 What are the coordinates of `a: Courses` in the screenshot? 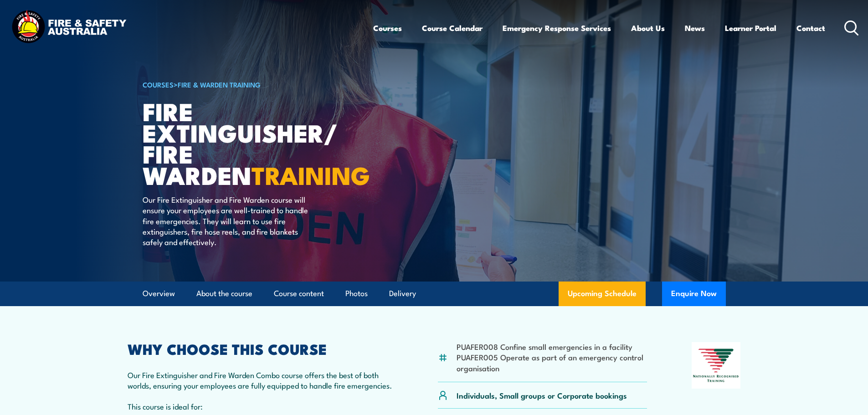 It's located at (387, 28).